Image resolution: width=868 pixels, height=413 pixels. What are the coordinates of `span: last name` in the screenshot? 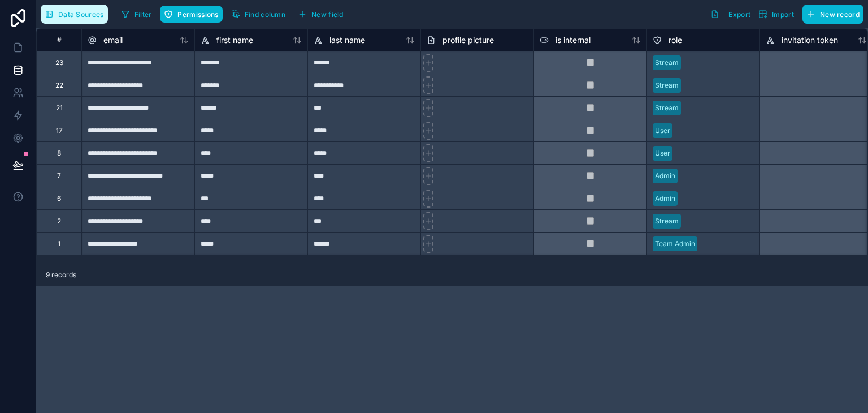 It's located at (347, 41).